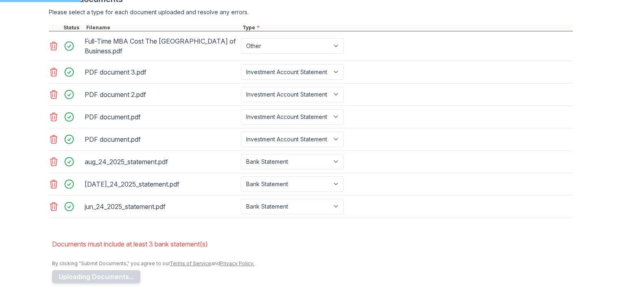 This screenshot has height=297, width=625. I want to click on button: Uploading Documents..., so click(96, 276).